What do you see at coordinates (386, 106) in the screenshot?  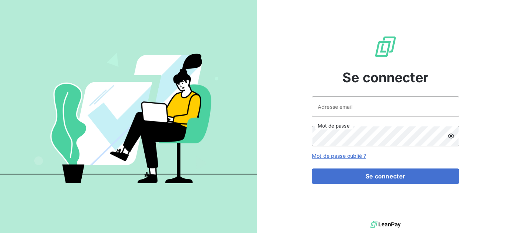 I see `input: placeholder` at bounding box center [386, 106].